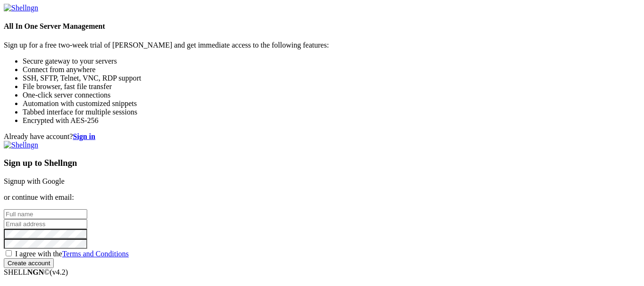  What do you see at coordinates (36, 272) in the screenshot?
I see `b: NGN` at bounding box center [36, 272].